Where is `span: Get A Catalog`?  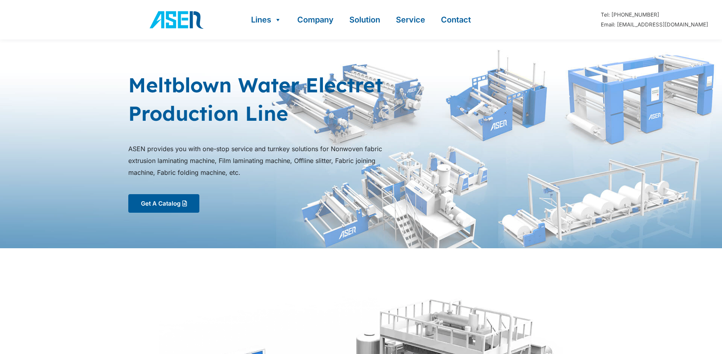 span: Get A Catalog is located at coordinates (161, 203).